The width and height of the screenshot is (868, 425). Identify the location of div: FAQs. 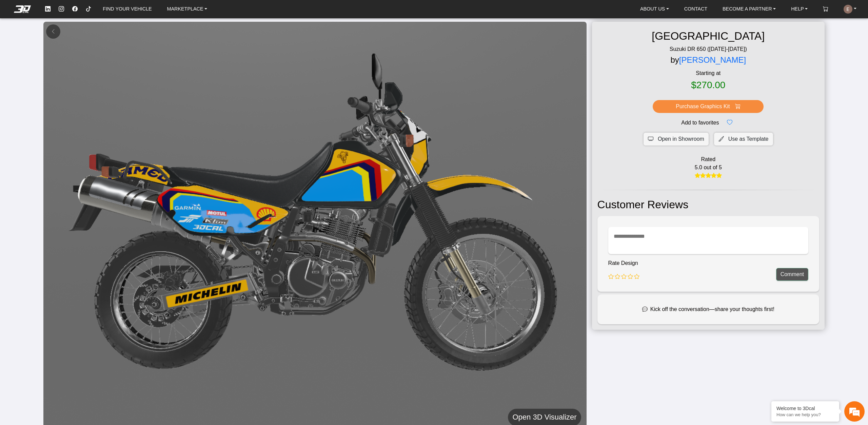
(66, 211).